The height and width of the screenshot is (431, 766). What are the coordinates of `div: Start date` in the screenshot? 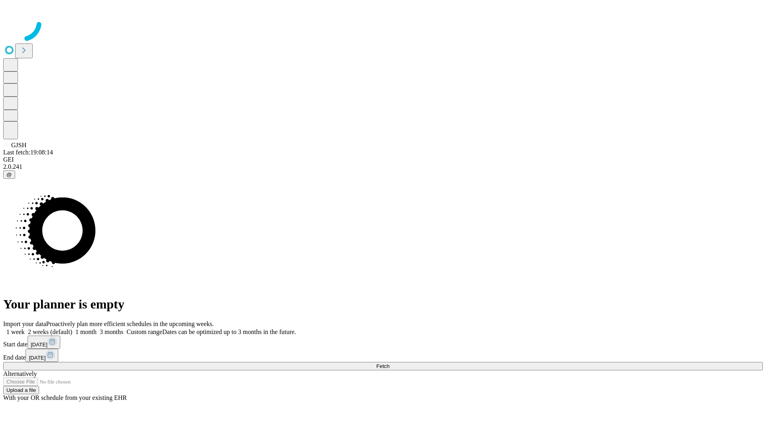 It's located at (383, 342).